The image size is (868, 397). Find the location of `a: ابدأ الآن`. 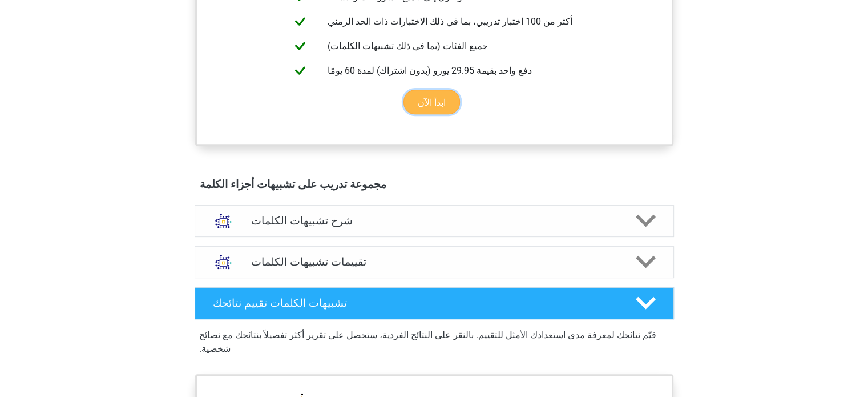

a: ابدأ الآن is located at coordinates (432, 101).